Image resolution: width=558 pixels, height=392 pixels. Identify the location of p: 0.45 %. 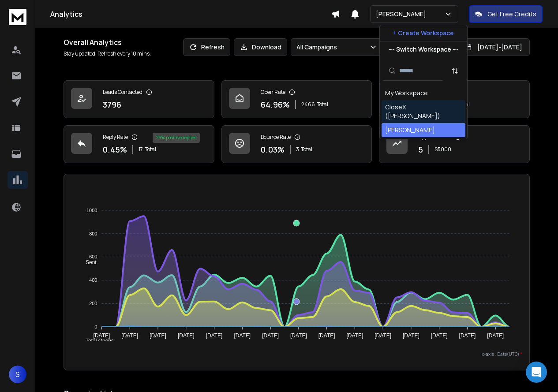
(115, 149).